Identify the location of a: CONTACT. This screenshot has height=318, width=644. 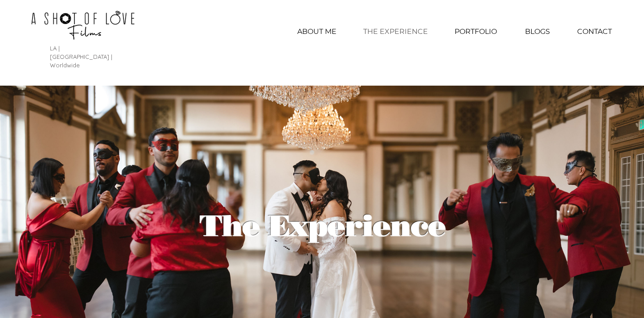
(594, 31).